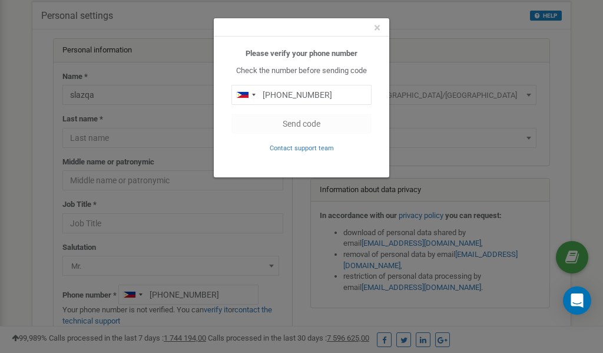 This screenshot has width=603, height=353. I want to click on div: Open Intercom Messenger, so click(577, 300).